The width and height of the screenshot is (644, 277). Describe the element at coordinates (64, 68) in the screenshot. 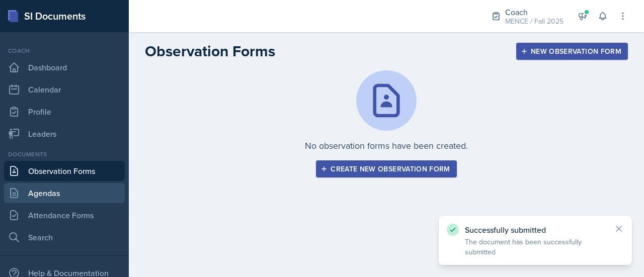

I see `a: Dashboard` at that location.